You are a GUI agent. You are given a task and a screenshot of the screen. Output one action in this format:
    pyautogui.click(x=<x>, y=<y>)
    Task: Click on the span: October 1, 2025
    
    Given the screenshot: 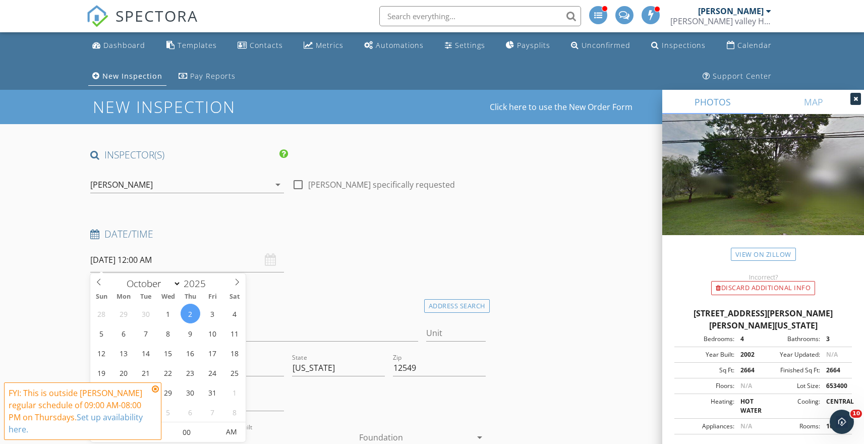 What is the action you would take?
    pyautogui.click(x=168, y=313)
    